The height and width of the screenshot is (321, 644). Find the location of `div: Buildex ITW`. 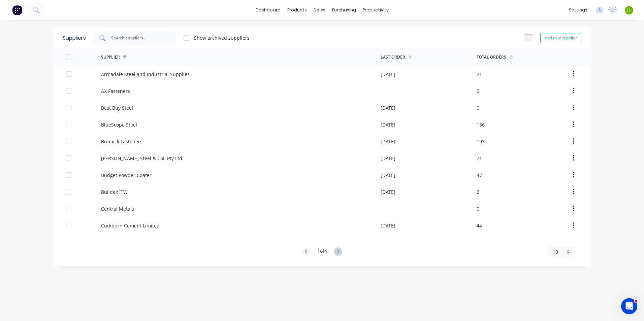

div: Buildex ITW is located at coordinates (114, 192).